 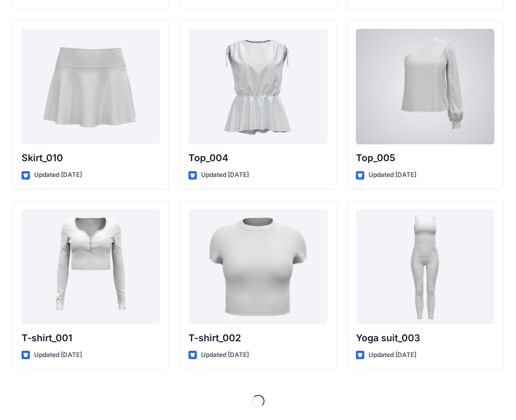 What do you see at coordinates (425, 86) in the screenshot?
I see `a: Top_005` at bounding box center [425, 86].